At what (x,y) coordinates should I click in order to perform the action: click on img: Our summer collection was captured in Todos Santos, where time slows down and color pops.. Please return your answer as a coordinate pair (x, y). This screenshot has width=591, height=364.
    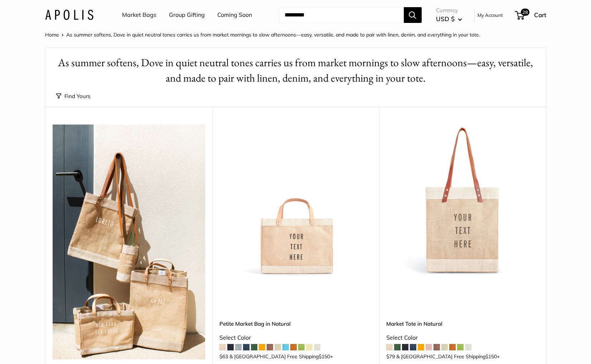
    Looking at the image, I should click on (129, 242).